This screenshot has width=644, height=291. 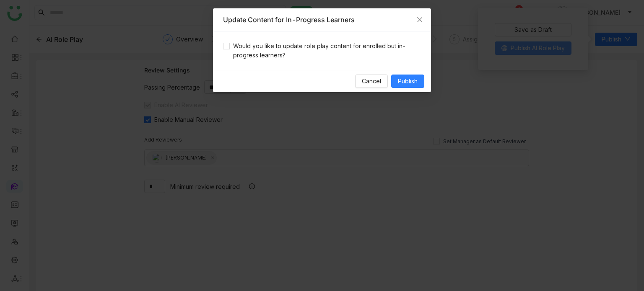 I want to click on div: Update Content for In-Progress Learners, so click(x=322, y=20).